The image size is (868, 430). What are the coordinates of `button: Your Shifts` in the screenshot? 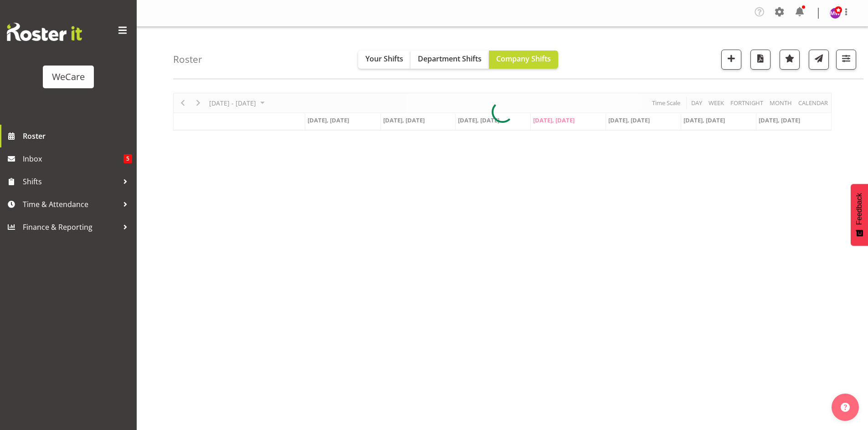 It's located at (384, 59).